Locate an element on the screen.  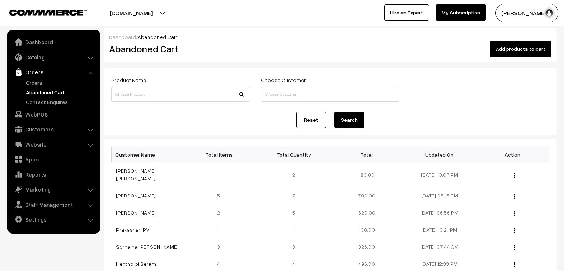
a: Abandoned Cart is located at coordinates (61, 92).